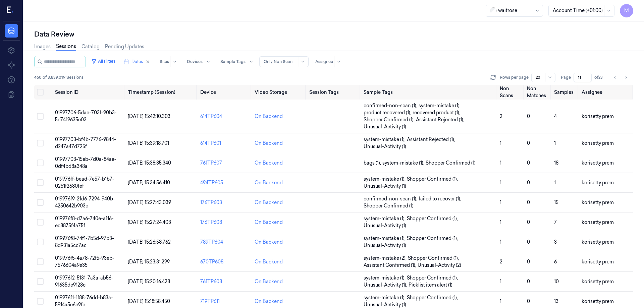 This screenshot has width=644, height=308. Describe the element at coordinates (225, 222) in the screenshot. I see `div: 176TP608` at that location.